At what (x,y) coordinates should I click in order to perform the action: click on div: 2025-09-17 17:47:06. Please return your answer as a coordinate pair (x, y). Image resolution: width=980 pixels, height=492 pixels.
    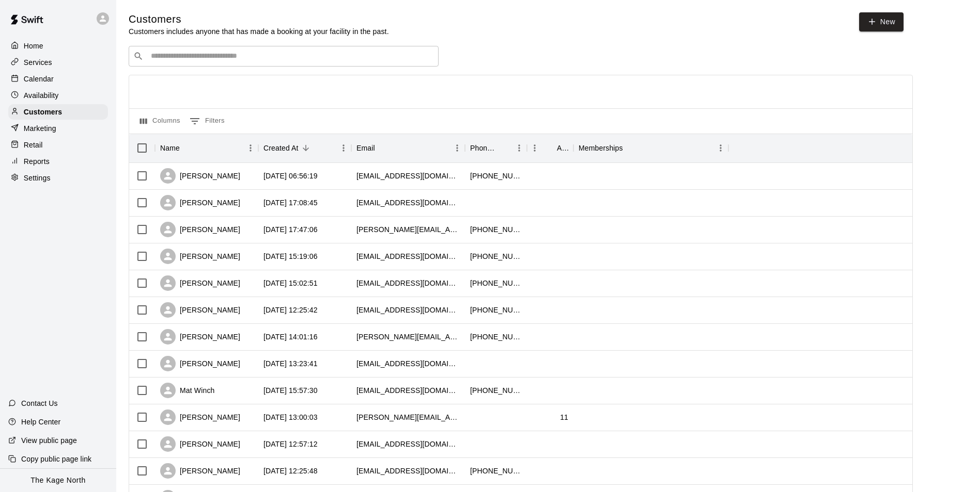
    Looking at the image, I should click on (291, 230).